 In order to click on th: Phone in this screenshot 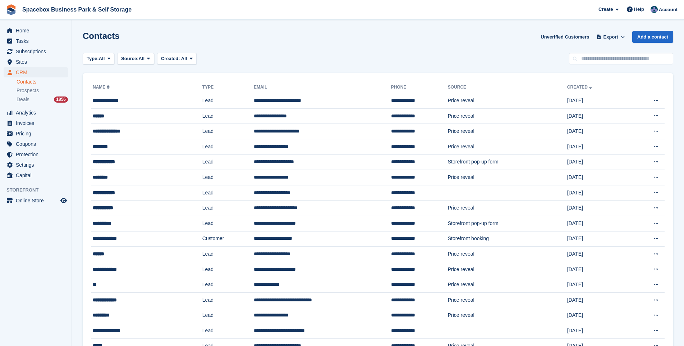, I will do `click(420, 87)`.